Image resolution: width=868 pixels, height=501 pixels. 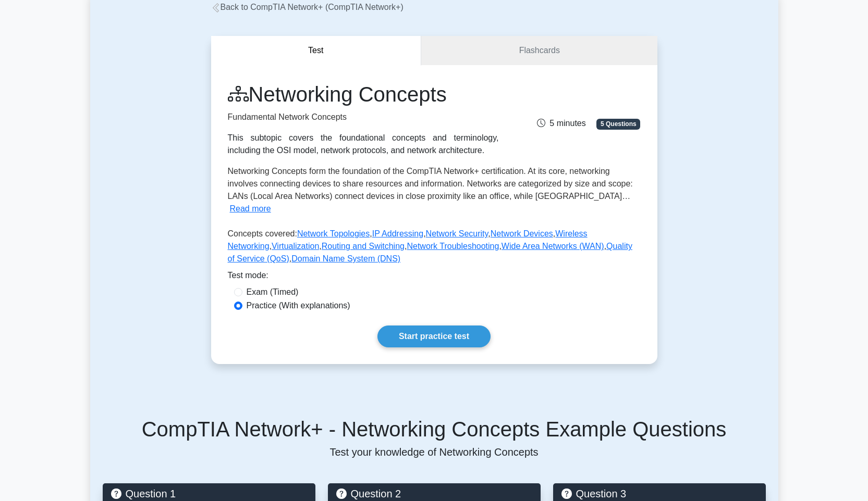 I want to click on p: Concepts covered: , , , , , , , , , ,, so click(x=434, y=249).